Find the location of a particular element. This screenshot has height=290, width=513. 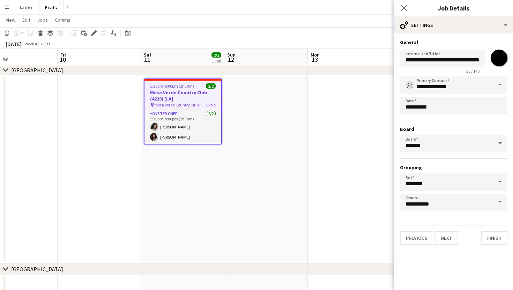

span: Fri is located at coordinates (63, 55).